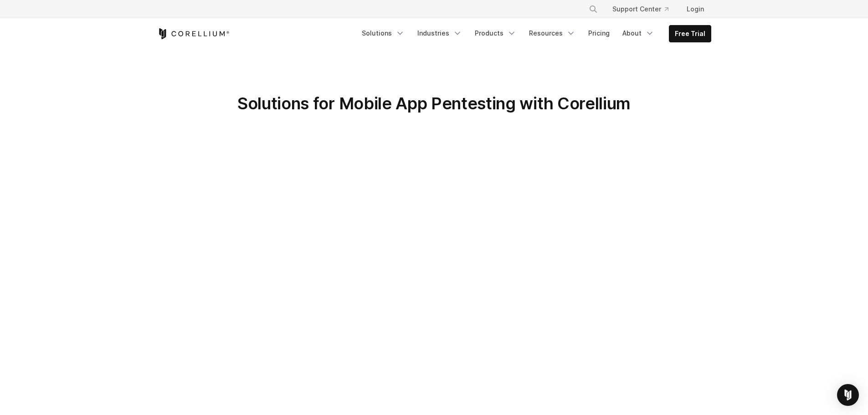 This screenshot has width=868, height=415. I want to click on a: About, so click(638, 33).